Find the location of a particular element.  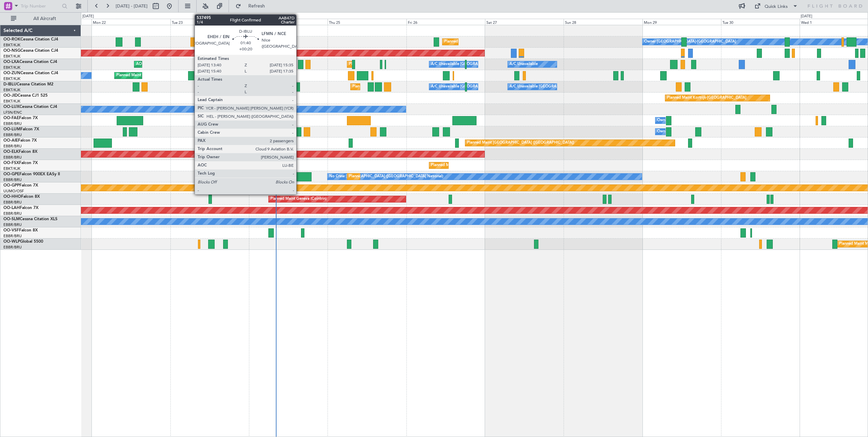

div: Sat 27 is located at coordinates (524, 22).